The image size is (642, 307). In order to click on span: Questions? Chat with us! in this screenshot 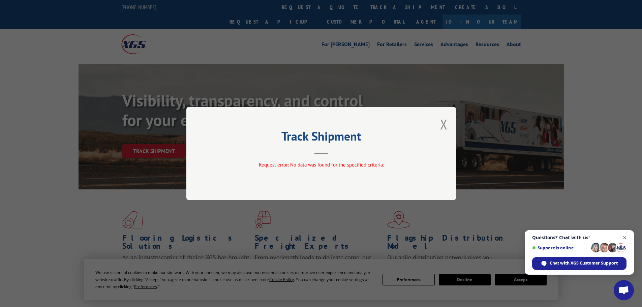, I will do `click(579, 238)`.